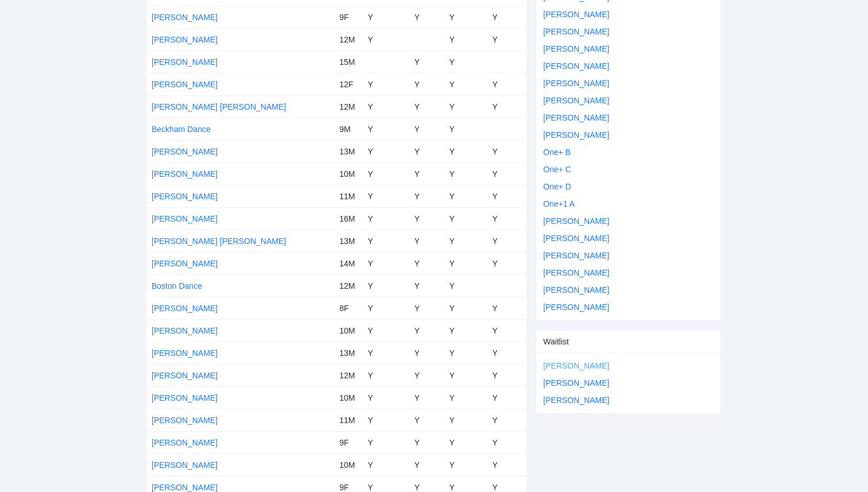 The image size is (868, 492). Describe the element at coordinates (628, 342) in the screenshot. I see `div: Waitlist` at that location.